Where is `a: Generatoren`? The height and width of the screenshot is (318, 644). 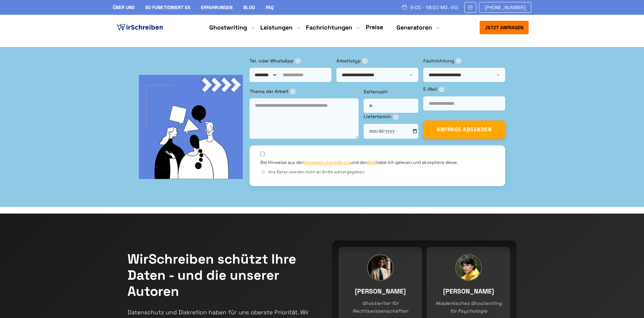 a: Generatoren is located at coordinates (414, 28).